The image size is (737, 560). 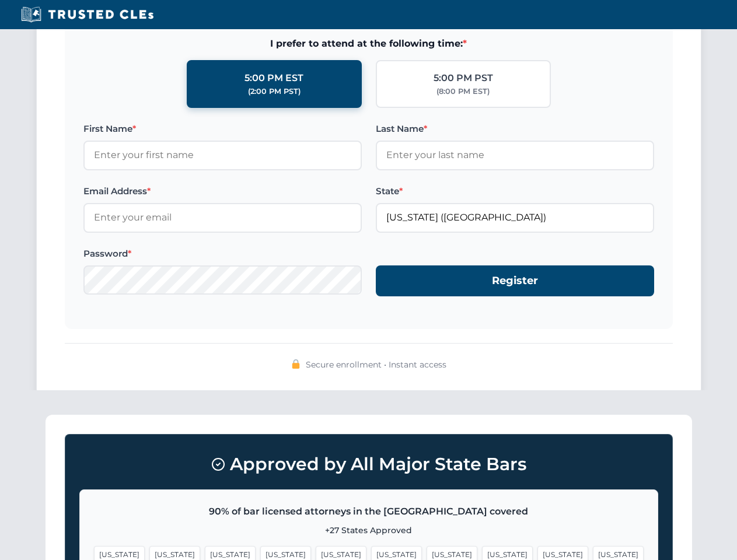 I want to click on img: Trusted CLEs, so click(x=87, y=15).